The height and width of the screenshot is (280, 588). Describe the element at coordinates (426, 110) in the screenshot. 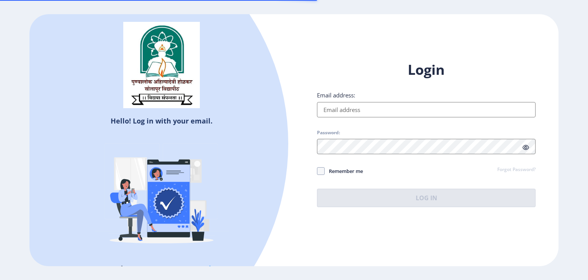

I see `input: Email address` at that location.